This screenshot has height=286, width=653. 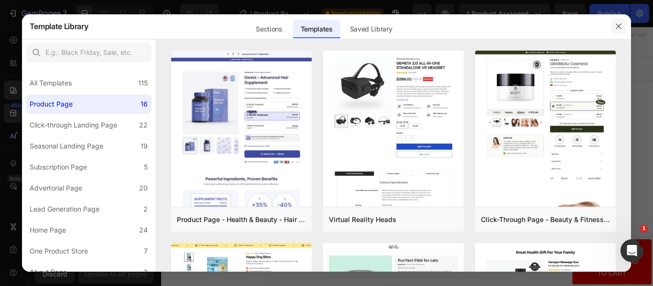 I want to click on button: decrement, so click(x=393, y=274).